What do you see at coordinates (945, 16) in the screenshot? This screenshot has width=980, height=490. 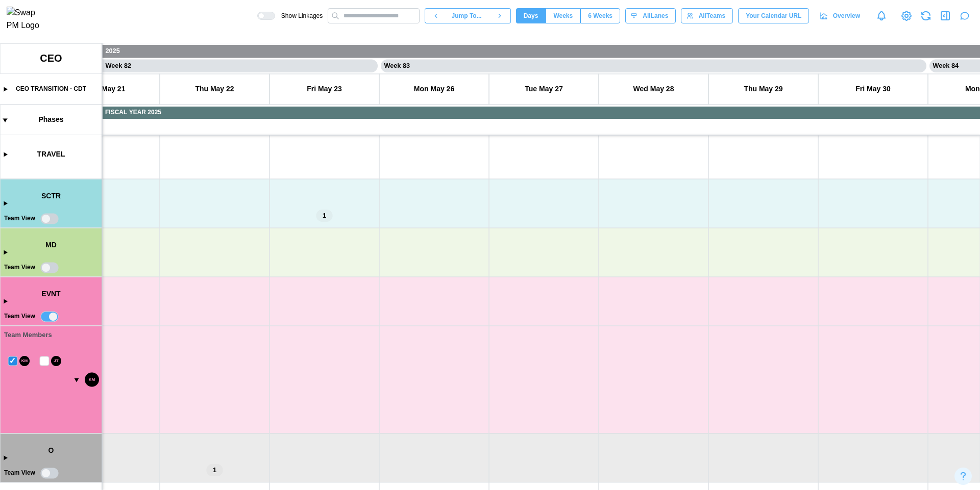 I see `button: Open Drawer` at bounding box center [945, 16].